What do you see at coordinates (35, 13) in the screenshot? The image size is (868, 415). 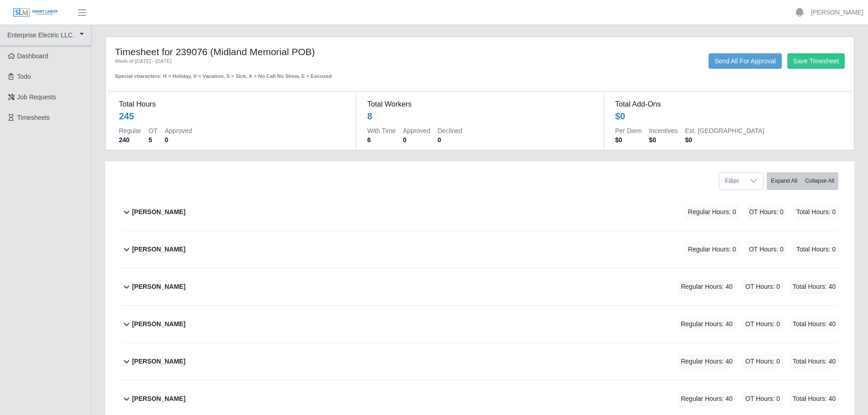 I see `img: SLM Logo` at bounding box center [35, 13].